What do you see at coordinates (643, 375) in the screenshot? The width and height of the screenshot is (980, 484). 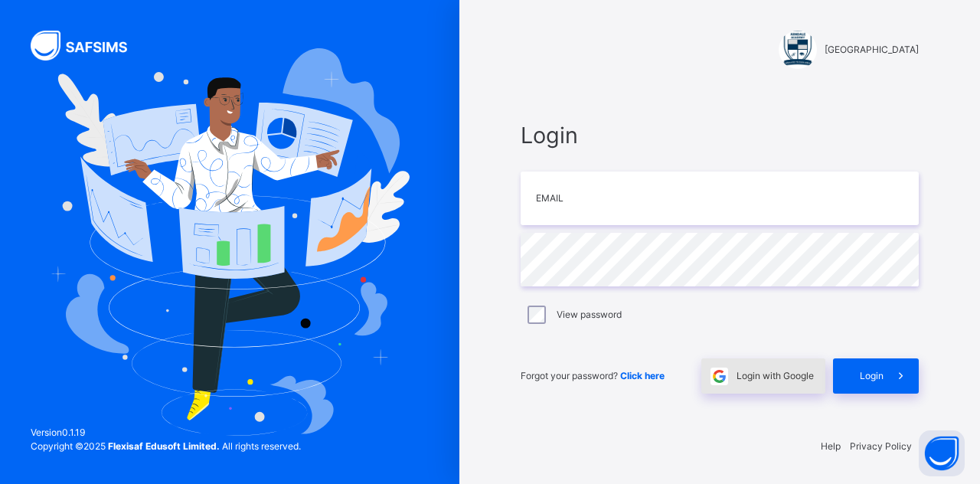 I see `span: Click here` at bounding box center [643, 375].